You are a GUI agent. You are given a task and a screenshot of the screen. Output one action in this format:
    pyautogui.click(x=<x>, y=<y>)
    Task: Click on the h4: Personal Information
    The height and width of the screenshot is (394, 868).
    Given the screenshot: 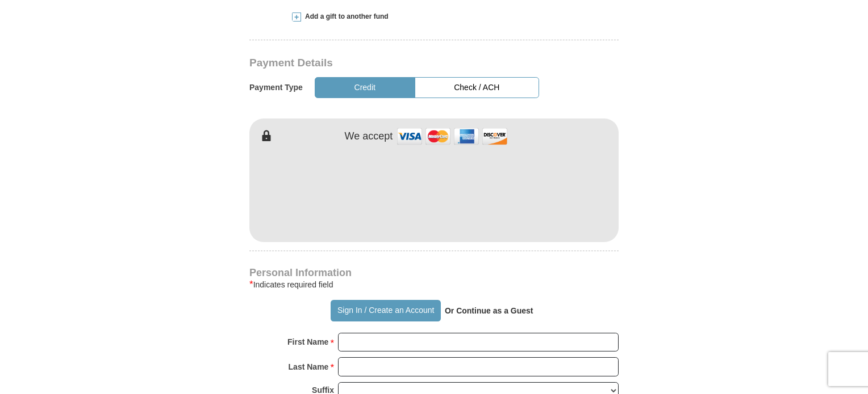 What is the action you would take?
    pyautogui.click(x=434, y=273)
    